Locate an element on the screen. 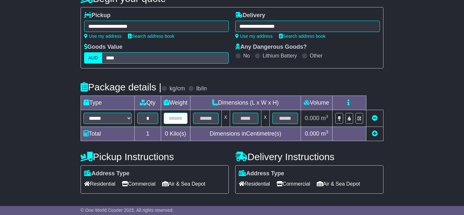 Image resolution: width=464 pixels, height=215 pixels. span: © One World Courier 2025. All rights reserved. is located at coordinates (127, 210).